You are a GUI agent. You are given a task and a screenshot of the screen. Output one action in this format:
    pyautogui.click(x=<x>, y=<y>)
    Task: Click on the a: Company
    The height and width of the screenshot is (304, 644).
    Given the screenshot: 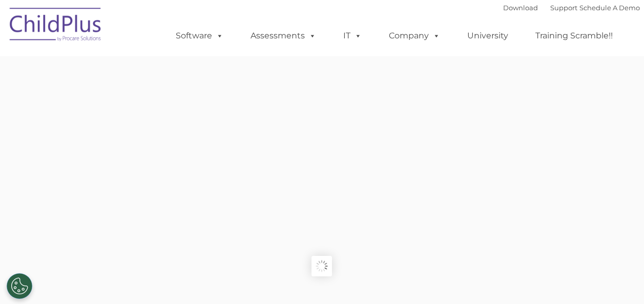 What is the action you would take?
    pyautogui.click(x=415, y=35)
    